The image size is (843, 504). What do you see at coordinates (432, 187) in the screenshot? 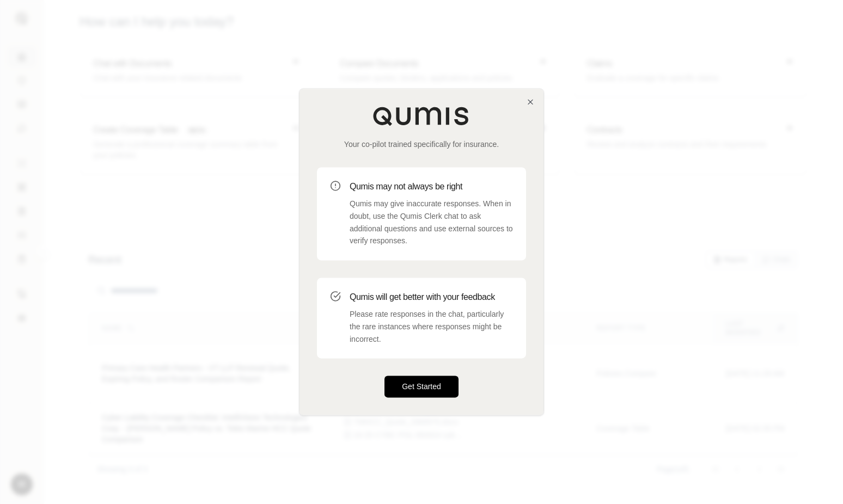
I see `h3: Qumis may not always be right` at bounding box center [432, 187].